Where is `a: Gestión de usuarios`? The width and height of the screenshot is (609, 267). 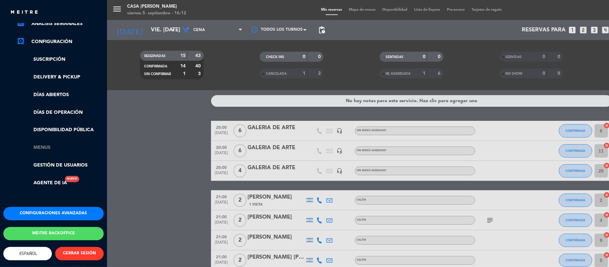 a: Gestión de usuarios is located at coordinates (60, 165).